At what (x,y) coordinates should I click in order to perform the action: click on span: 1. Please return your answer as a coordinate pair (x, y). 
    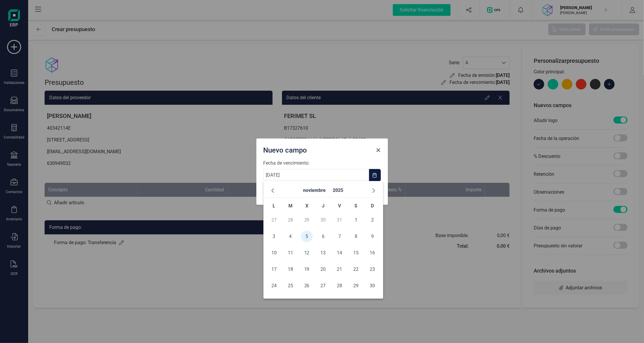
    Looking at the image, I should click on (356, 220).